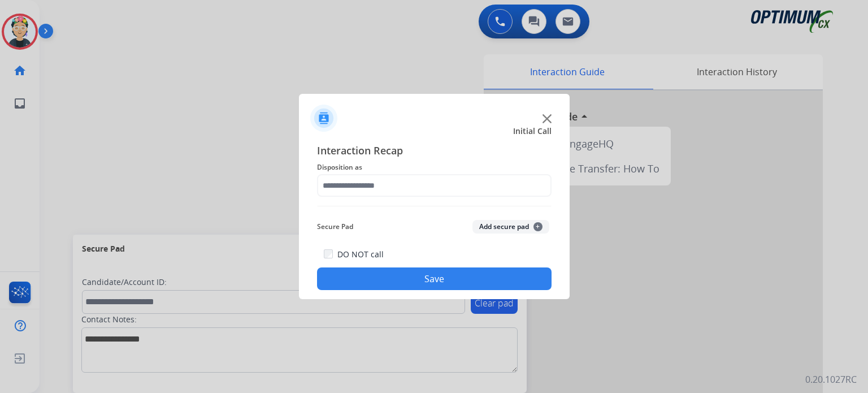 The image size is (868, 393). What do you see at coordinates (434, 206) in the screenshot?
I see `img: contact-recap-line.svg` at bounding box center [434, 206].